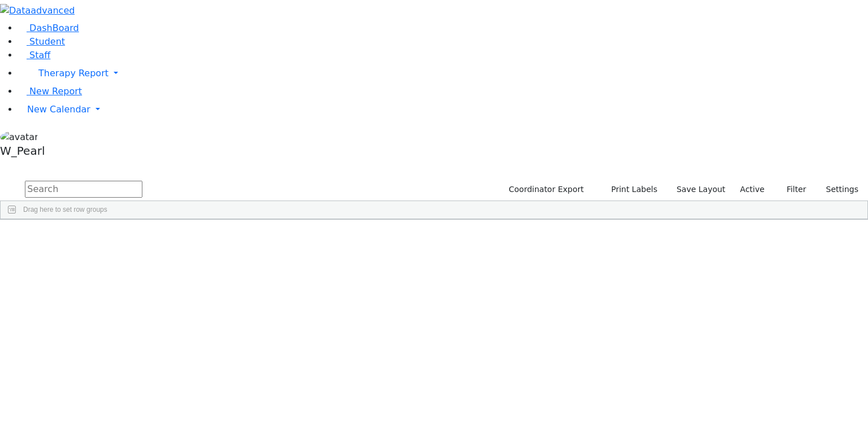  What do you see at coordinates (55, 91) in the screenshot?
I see `span: New Report` at bounding box center [55, 91].